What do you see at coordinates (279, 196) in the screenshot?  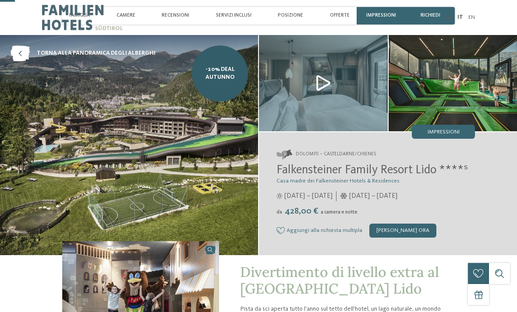 I see `i: Orari d'apertura estate` at bounding box center [279, 196].